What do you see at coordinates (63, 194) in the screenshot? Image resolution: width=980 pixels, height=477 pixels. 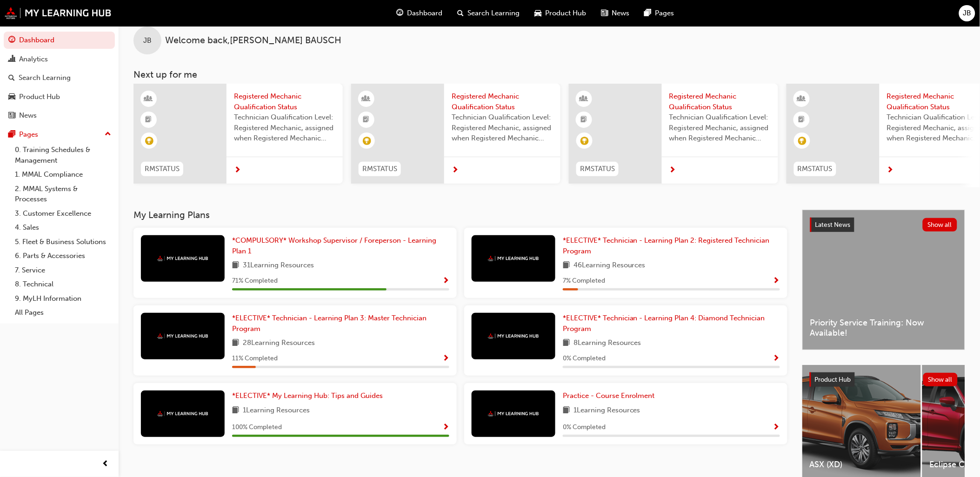 I see `a: 2. MMAL Systems & Processes` at bounding box center [63, 194].